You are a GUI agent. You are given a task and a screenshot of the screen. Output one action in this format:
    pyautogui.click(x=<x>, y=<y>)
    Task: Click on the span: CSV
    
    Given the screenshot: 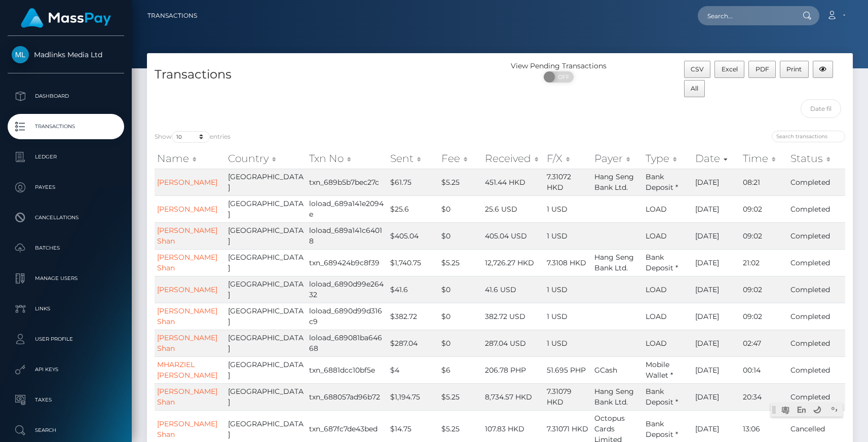 What is the action you would take?
    pyautogui.click(x=697, y=69)
    